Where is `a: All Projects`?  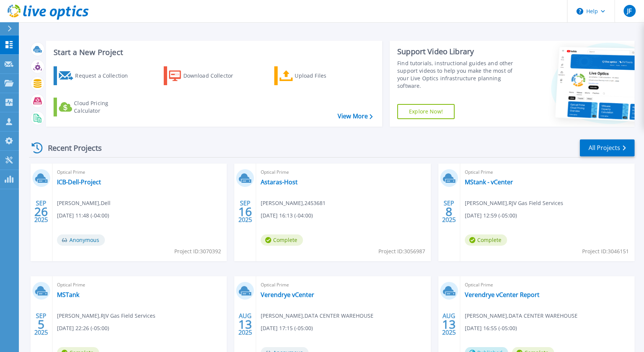 a: All Projects is located at coordinates (607, 148).